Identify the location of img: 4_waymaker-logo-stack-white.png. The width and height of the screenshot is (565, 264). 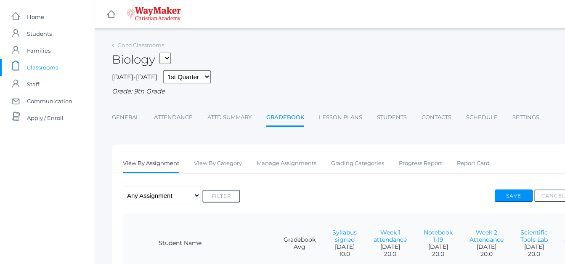
(154, 14).